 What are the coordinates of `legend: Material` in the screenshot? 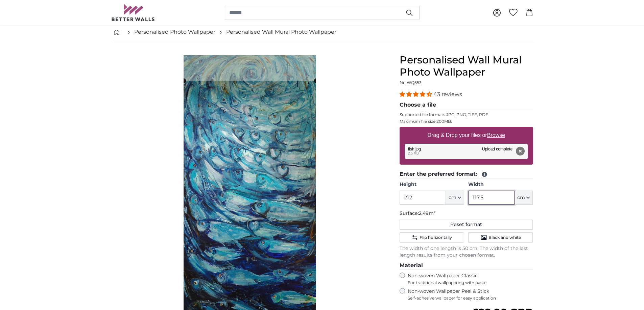 It's located at (467, 266).